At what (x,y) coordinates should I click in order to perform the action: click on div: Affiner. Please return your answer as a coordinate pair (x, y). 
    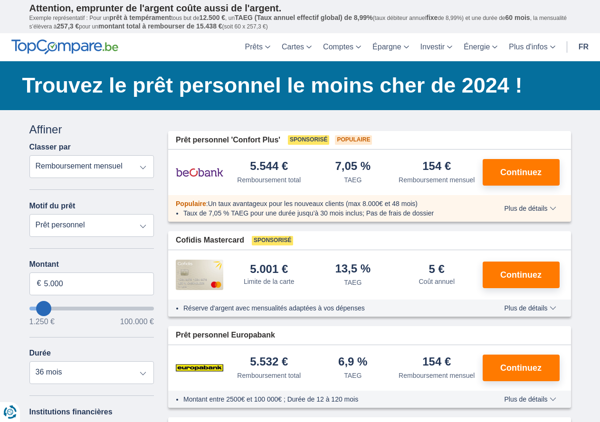
    Looking at the image, I should click on (92, 130).